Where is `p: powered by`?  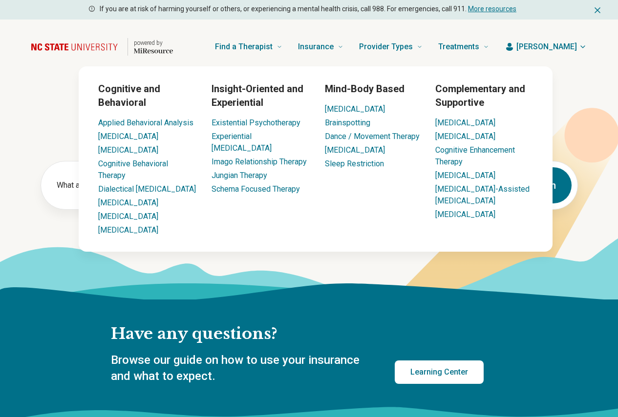
p: powered by is located at coordinates (153, 43).